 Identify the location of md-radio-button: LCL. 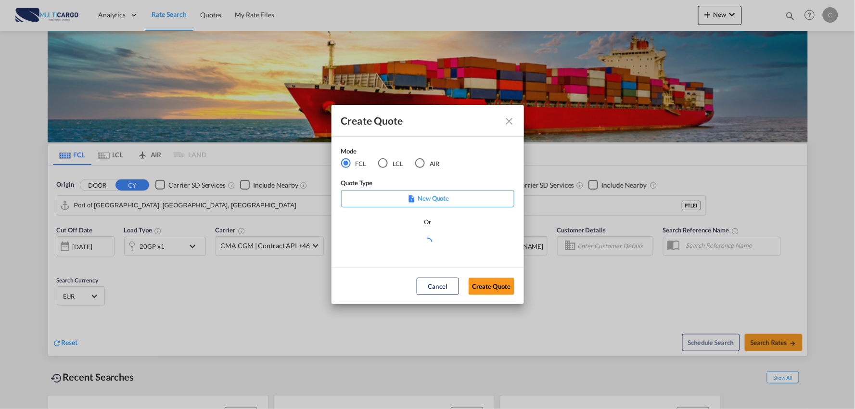
(391, 164).